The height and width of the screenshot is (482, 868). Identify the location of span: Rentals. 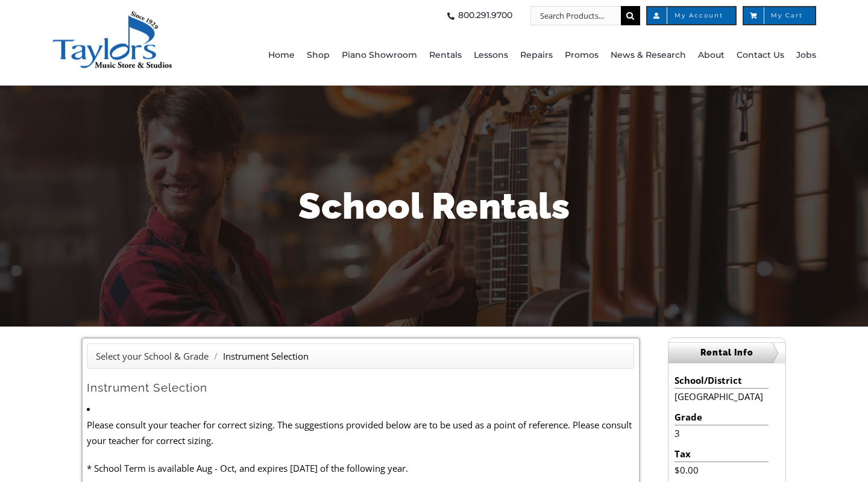
(445, 56).